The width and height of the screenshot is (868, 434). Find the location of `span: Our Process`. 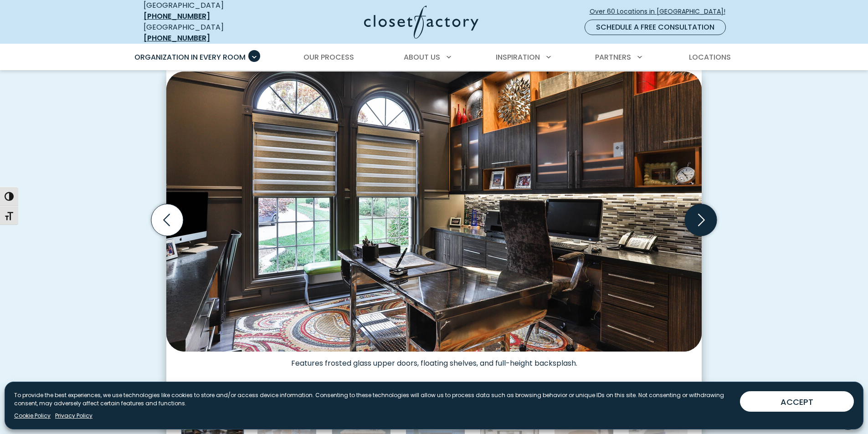

span: Our Process is located at coordinates (329, 57).